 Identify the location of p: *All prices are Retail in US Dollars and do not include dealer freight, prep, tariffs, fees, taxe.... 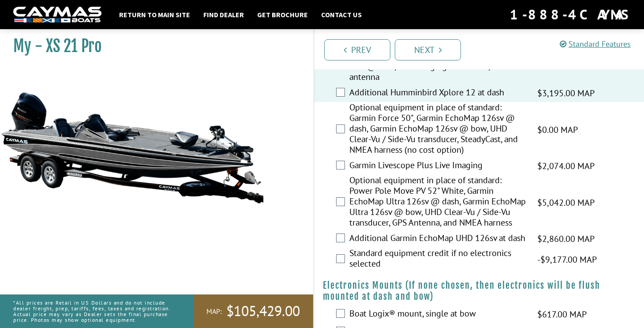
(93, 311).